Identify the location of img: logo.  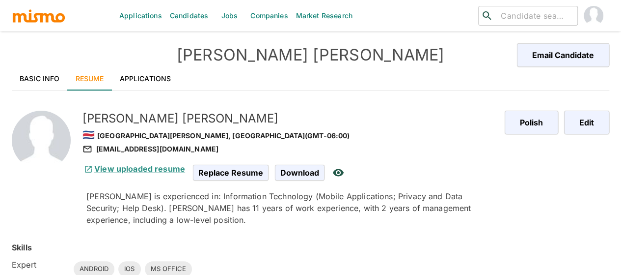
(39, 16).